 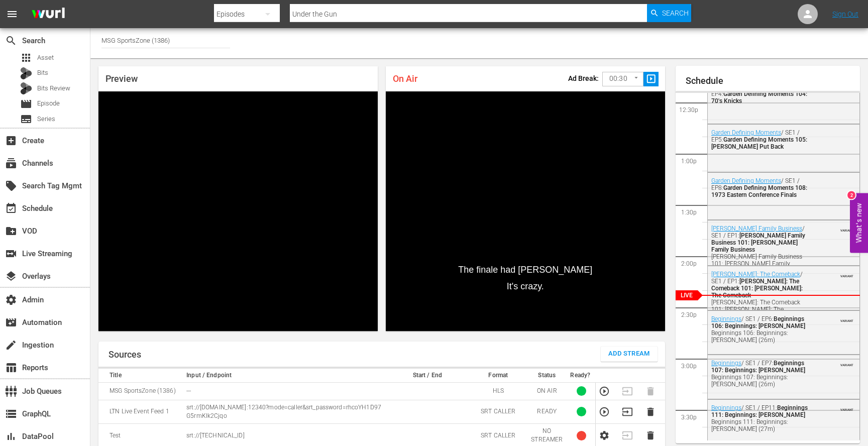 I want to click on th: Ready?, so click(x=581, y=375).